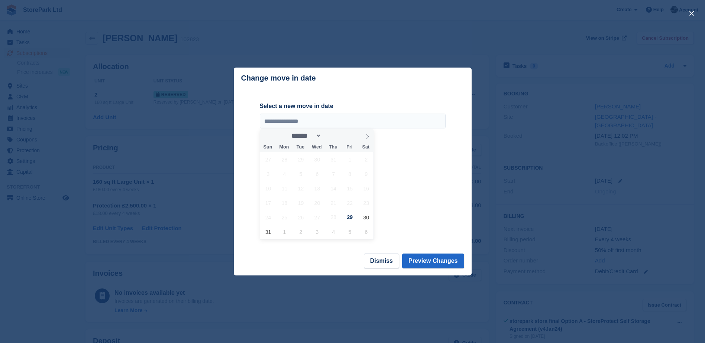  I want to click on span: July 27, 2025, so click(268, 159).